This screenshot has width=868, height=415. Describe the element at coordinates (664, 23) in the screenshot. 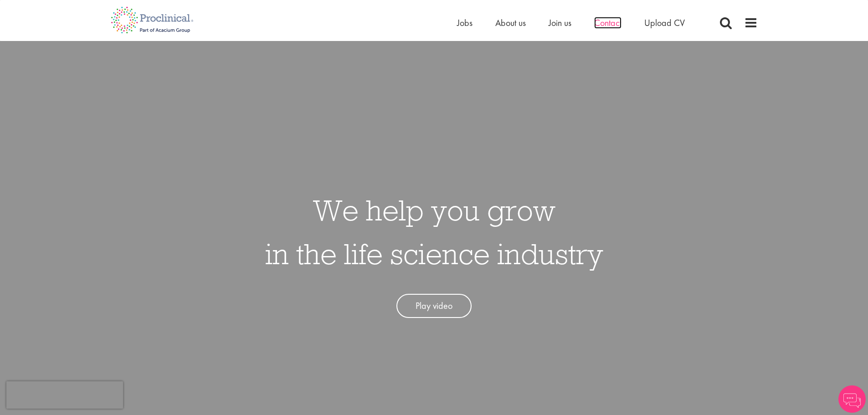

I see `a: Upload CV` at that location.